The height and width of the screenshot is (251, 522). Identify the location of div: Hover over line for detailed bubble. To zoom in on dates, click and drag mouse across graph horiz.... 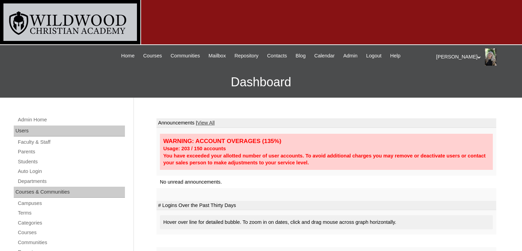
(327, 222).